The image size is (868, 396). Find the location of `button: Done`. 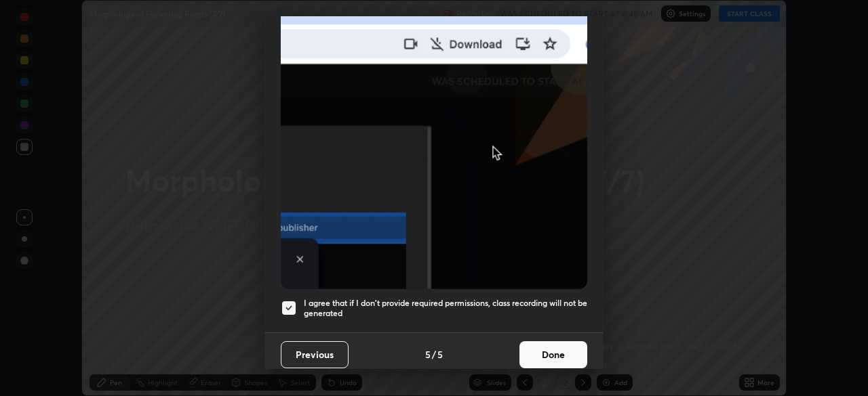

button: Done is located at coordinates (553, 355).